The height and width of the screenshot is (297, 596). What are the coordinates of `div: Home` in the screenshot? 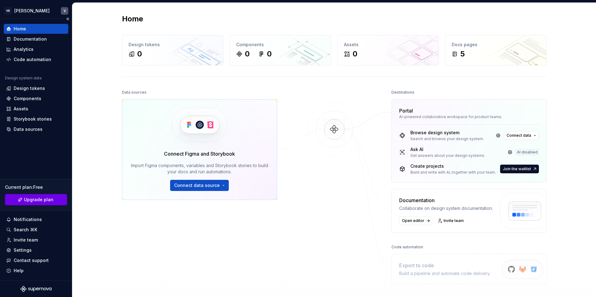 It's located at (20, 29).